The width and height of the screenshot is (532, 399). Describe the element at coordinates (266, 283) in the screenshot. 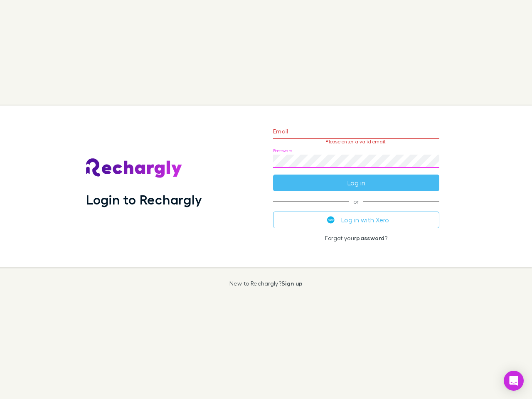

I see `p: New to Rechargly?` at that location.